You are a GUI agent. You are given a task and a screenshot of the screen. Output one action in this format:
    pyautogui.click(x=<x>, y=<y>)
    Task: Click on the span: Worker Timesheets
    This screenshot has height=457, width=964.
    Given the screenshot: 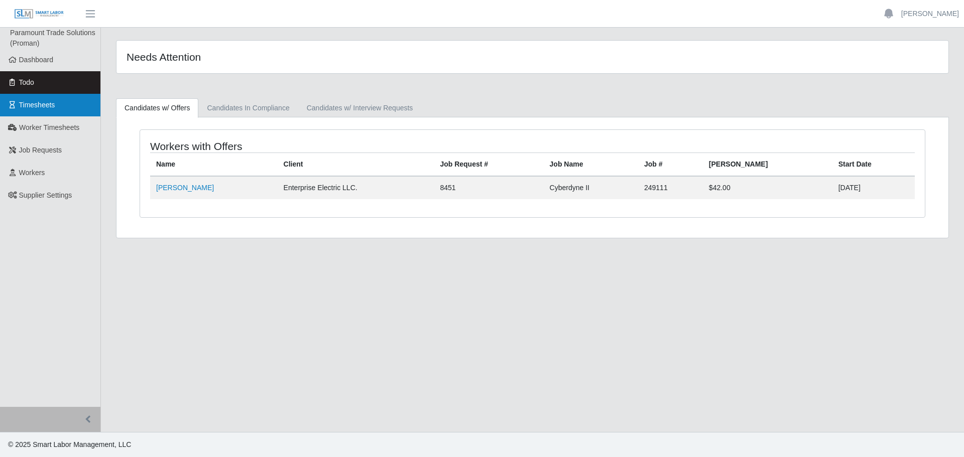 What is the action you would take?
    pyautogui.click(x=49, y=127)
    